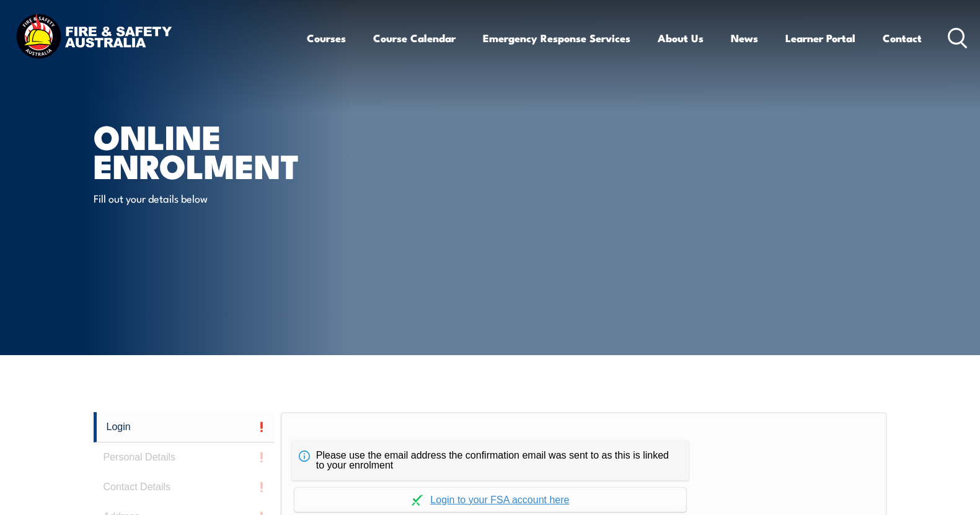  Describe the element at coordinates (326, 38) in the screenshot. I see `a: Courses` at that location.